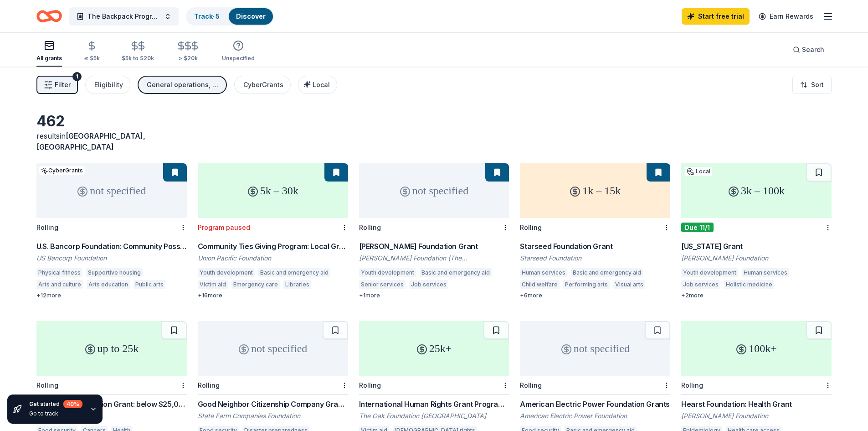 The width and height of the screenshot is (868, 431). I want to click on div: + 1 more, so click(434, 295).